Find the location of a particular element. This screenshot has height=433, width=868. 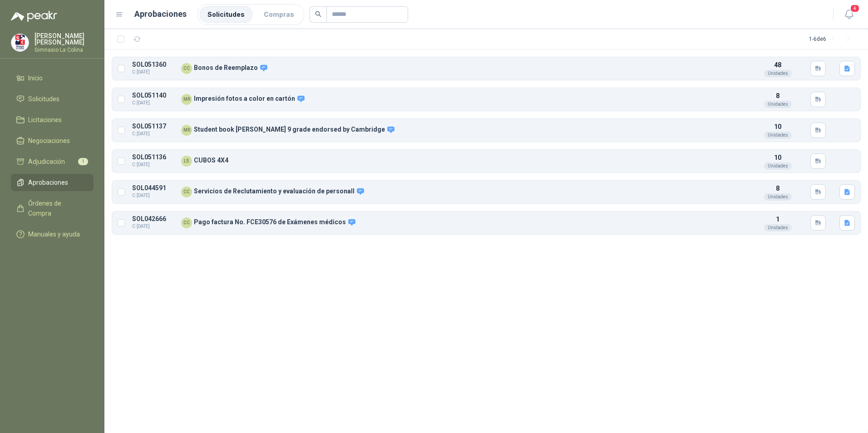

p: SOL051137 is located at coordinates (154, 126).